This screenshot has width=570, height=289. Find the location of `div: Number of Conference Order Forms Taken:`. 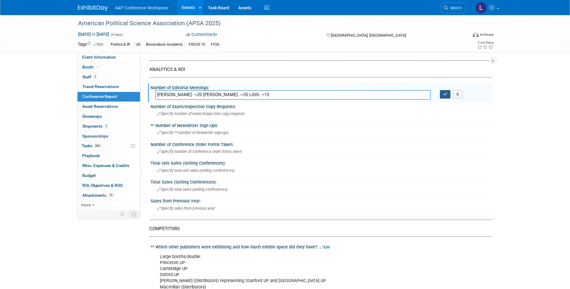

div: Number of Conference Order Forms Taken: is located at coordinates (321, 144).